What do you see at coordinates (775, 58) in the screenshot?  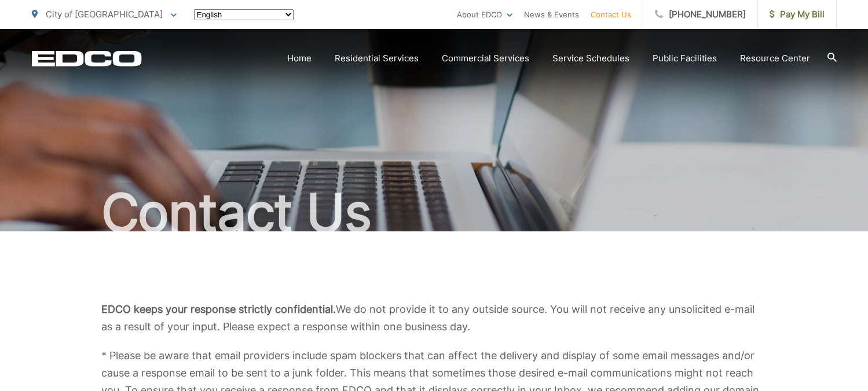 I see `a: Resource Center` at bounding box center [775, 58].